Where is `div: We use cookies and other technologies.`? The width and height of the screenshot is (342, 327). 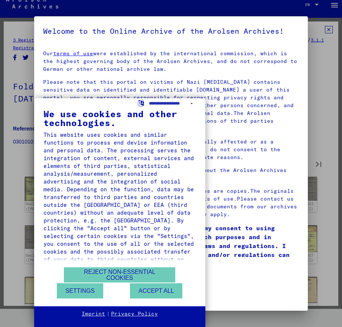
div: We use cookies and other technologies. is located at coordinates (119, 118).